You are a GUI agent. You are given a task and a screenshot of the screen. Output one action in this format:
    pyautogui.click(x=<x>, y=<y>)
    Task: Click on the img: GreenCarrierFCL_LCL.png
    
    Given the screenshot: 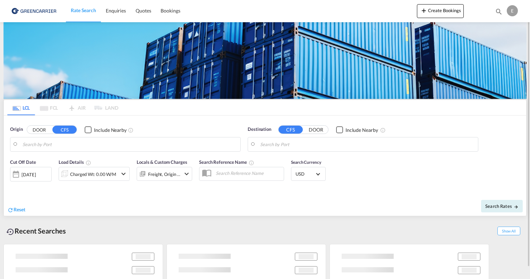 What is the action you would take?
    pyautogui.click(x=265, y=60)
    